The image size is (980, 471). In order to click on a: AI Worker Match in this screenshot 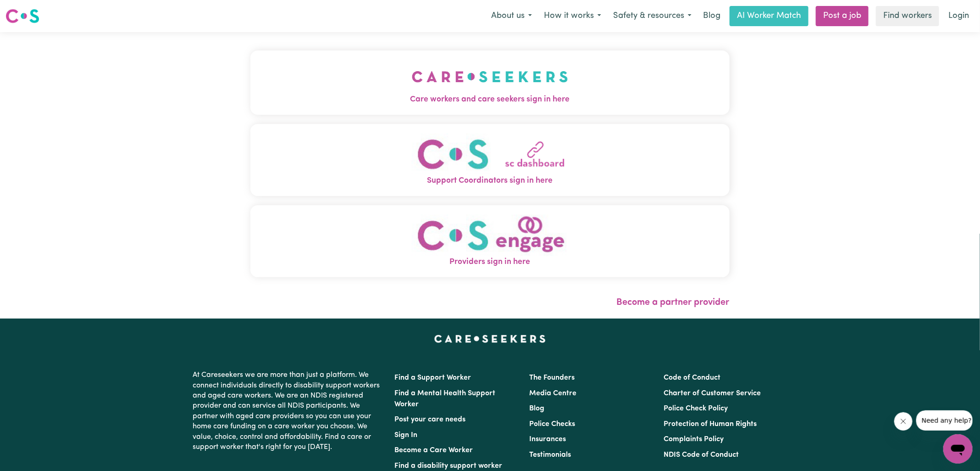, I will do `click(769, 16)`.